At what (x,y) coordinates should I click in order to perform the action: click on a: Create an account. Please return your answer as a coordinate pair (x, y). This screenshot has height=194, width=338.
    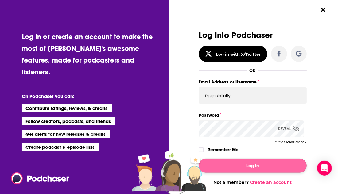
    Looking at the image, I should click on (271, 182).